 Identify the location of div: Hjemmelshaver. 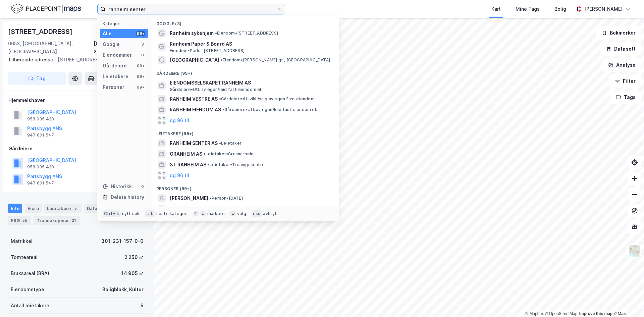
(77, 100).